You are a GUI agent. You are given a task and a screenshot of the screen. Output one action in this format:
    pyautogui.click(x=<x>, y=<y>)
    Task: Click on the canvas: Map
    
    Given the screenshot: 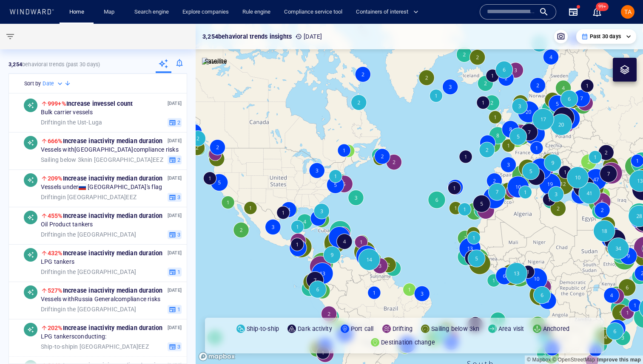 What is the action you would take?
    pyautogui.click(x=420, y=194)
    